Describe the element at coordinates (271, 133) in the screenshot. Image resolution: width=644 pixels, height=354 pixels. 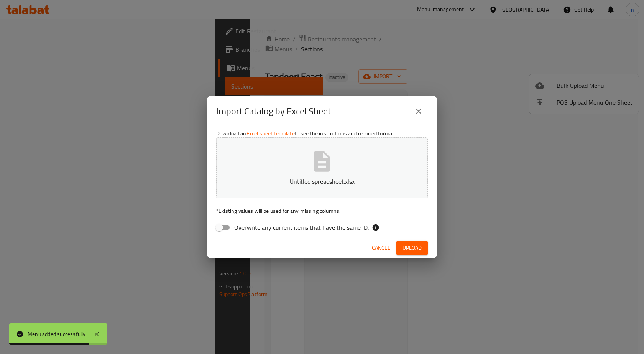
I see `a: Excel sheet template` at that location.